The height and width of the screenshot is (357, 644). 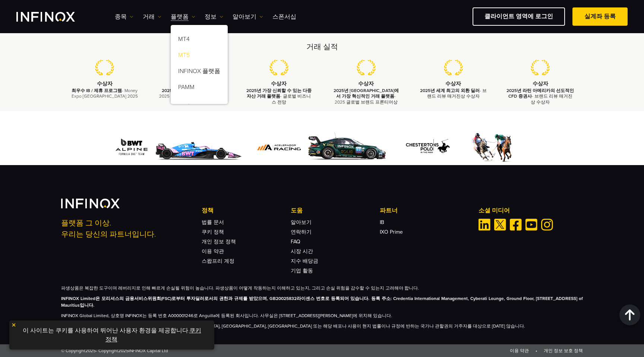 I want to click on a: 기업 활동, so click(x=302, y=271).